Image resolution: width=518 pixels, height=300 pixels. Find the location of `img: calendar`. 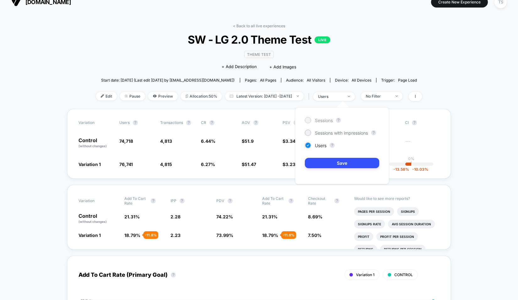

img: calendar is located at coordinates (232, 96).